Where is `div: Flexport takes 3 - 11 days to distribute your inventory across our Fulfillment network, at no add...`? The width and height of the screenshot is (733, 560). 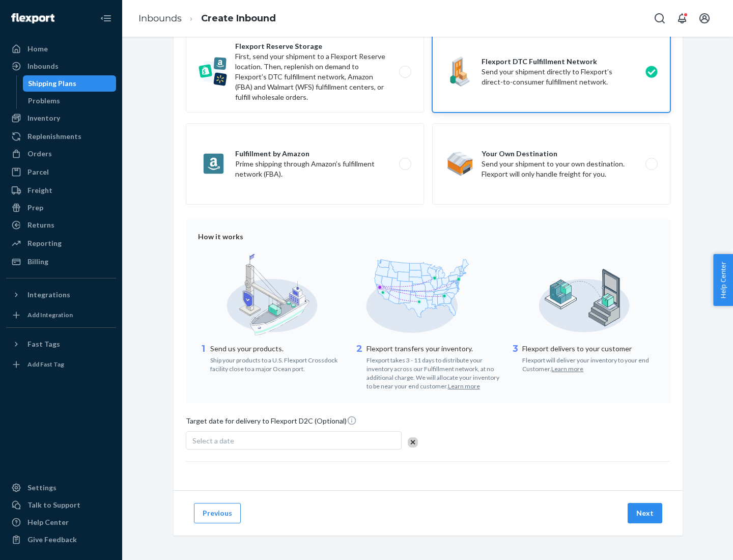
div: Flexport takes 3 - 11 days to distribute your inventory across our Fulfillment network, at no add... is located at coordinates (434, 372).